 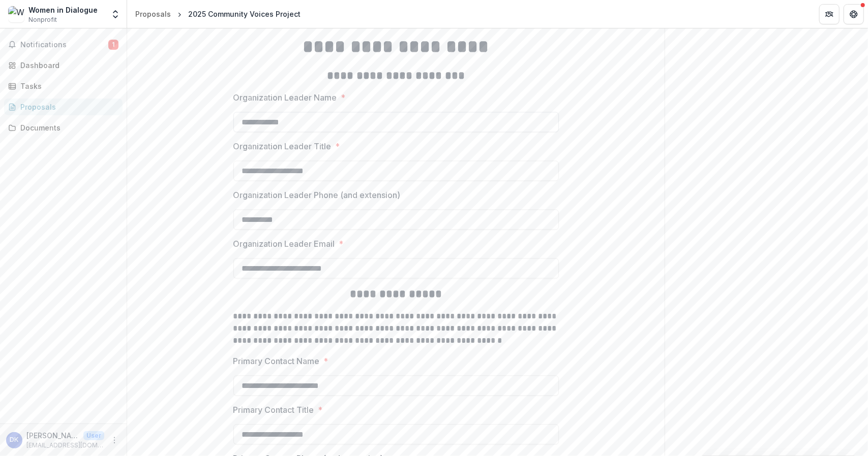 What do you see at coordinates (116, 14) in the screenshot?
I see `button: Open entity switcher` at bounding box center [116, 14].